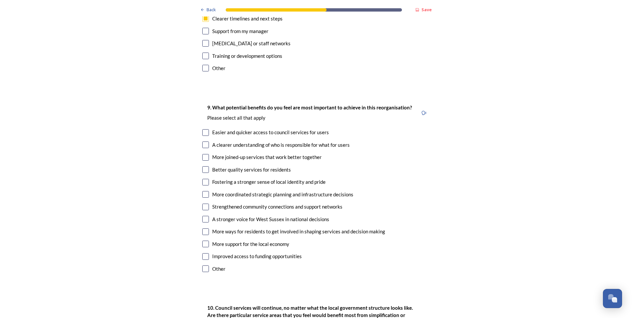  I want to click on div: Fostering a stronger sense of local identity and pride, so click(269, 182).